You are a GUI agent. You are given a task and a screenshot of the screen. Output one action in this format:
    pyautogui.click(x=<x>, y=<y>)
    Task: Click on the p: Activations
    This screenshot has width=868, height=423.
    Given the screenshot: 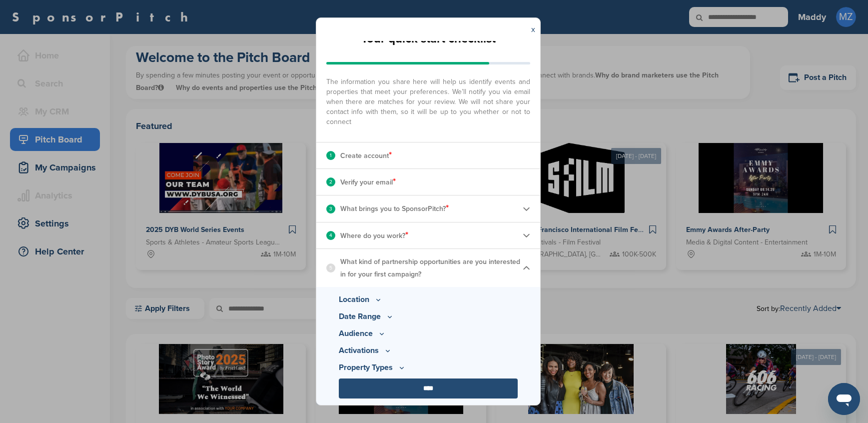 What is the action you would take?
    pyautogui.click(x=429, y=350)
    